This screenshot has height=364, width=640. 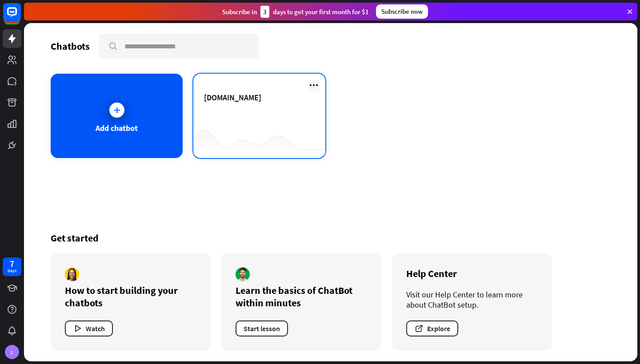 What do you see at coordinates (131, 296) in the screenshot?
I see `div: How to start building your chatbots` at bounding box center [131, 296].